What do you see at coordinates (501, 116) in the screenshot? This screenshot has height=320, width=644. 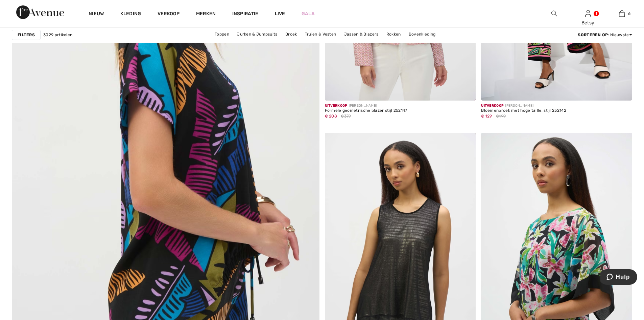 I see `font: €199` at bounding box center [501, 116].